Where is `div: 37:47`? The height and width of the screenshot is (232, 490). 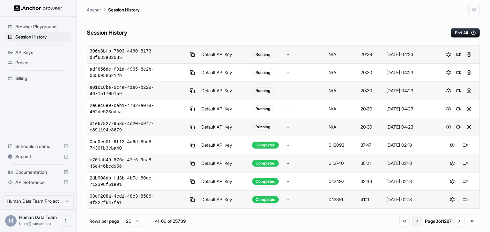 div: 37:47 is located at coordinates (370, 145).